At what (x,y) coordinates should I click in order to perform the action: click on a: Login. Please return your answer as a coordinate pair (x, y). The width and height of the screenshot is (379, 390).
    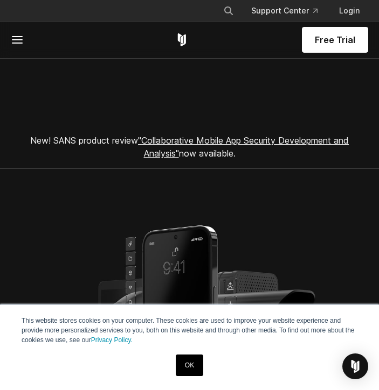
    Looking at the image, I should click on (349, 11).